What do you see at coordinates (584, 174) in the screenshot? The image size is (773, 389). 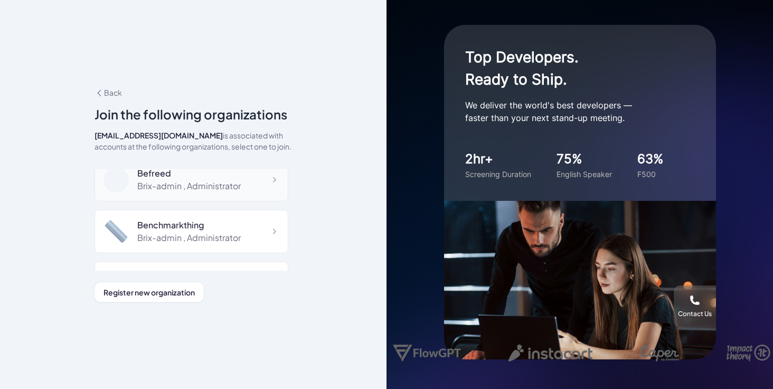 I see `div: English Speaker` at bounding box center [584, 174].